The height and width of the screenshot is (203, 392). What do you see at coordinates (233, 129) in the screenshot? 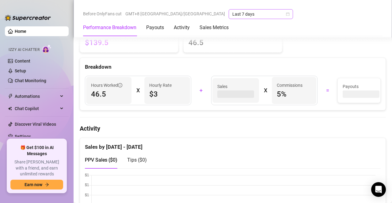
I see `h4: Activity` at bounding box center [233, 129].